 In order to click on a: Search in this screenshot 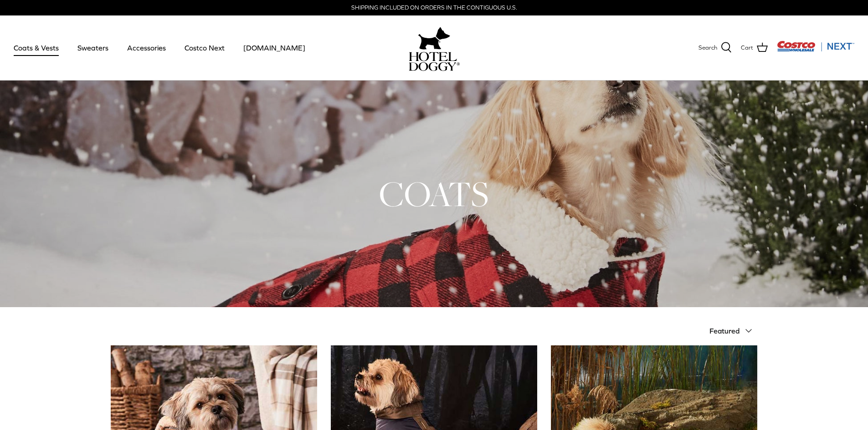, I will do `click(715, 48)`.